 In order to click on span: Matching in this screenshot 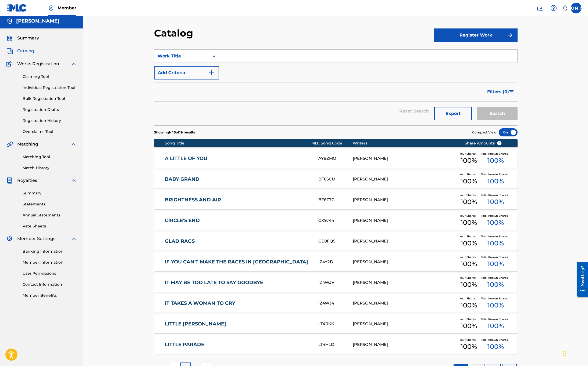, I will do `click(28, 144)`.